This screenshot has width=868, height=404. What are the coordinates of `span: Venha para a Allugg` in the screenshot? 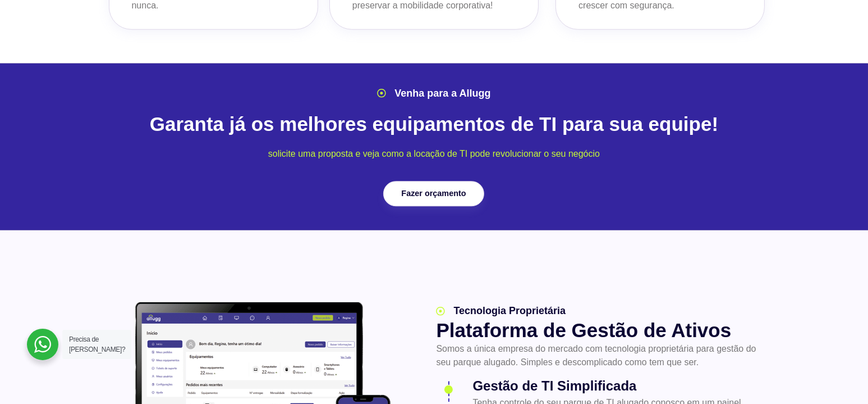 It's located at (441, 94).